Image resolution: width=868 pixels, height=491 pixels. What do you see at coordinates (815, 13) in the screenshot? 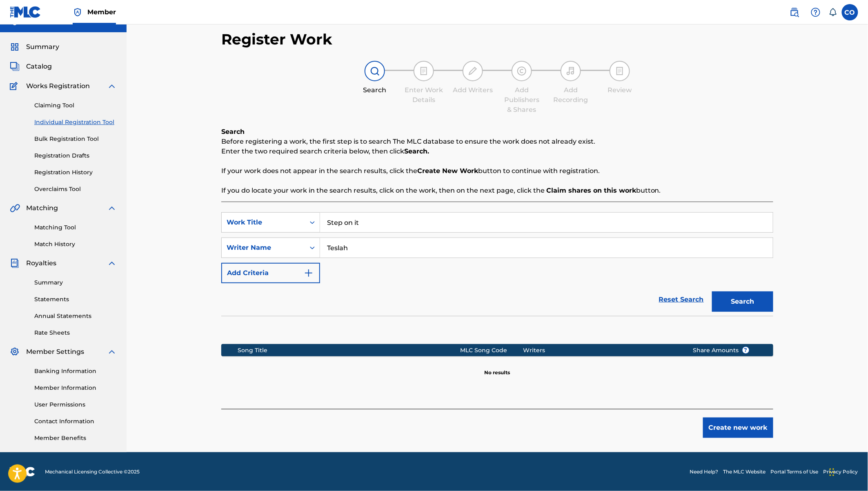
I see `div: Help` at bounding box center [815, 13].